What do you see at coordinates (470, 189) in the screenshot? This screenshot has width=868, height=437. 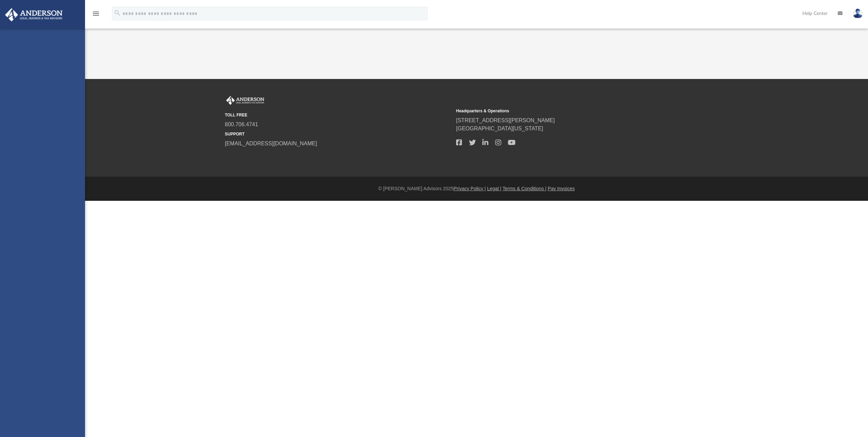 I see `a: Privacy Policy |` at bounding box center [470, 189].